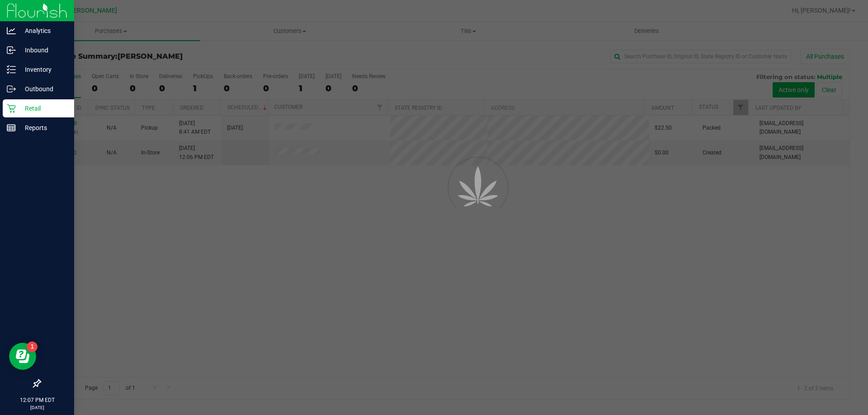 This screenshot has width=868, height=415. What do you see at coordinates (43, 128) in the screenshot?
I see `p: Reports` at bounding box center [43, 128].